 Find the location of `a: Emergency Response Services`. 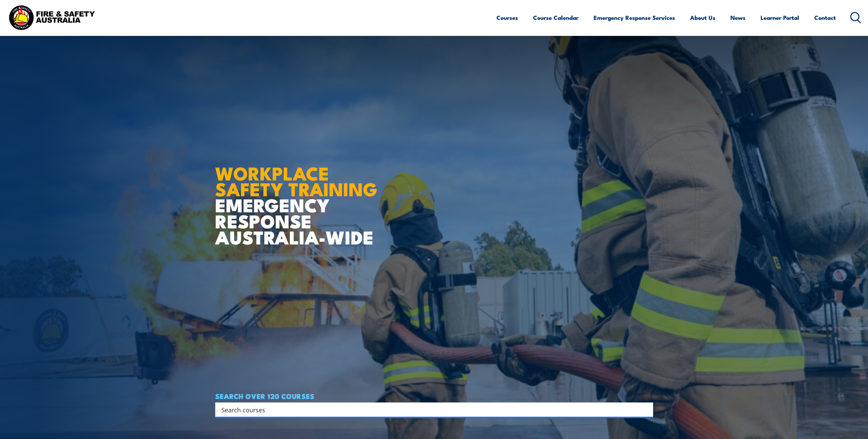

a: Emergency Response Services is located at coordinates (634, 18).